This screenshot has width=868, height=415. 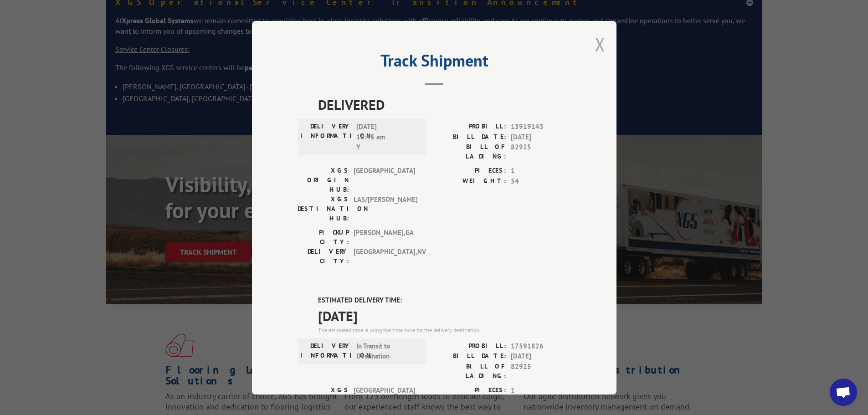 I want to click on label: XGS DESTINATION HUB:, so click(x=323, y=209).